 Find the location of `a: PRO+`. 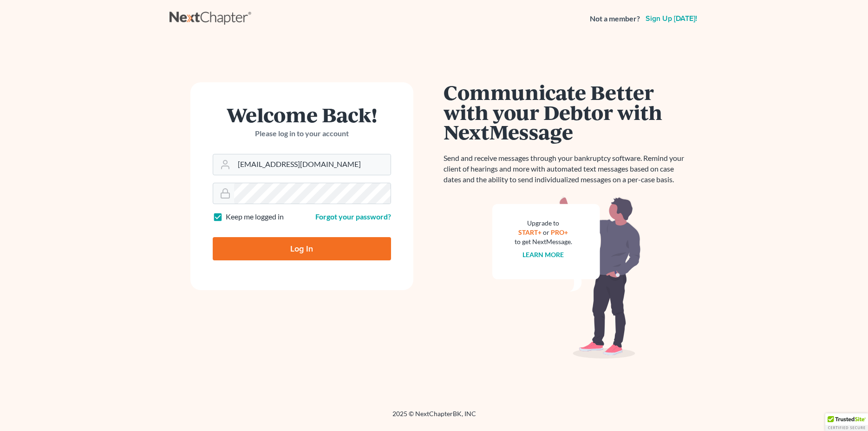

a: PRO+ is located at coordinates (559, 232).